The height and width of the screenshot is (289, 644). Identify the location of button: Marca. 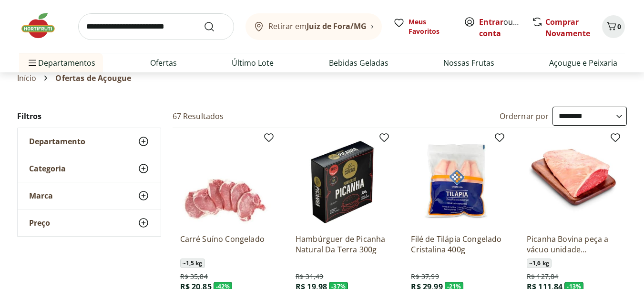
(89, 196).